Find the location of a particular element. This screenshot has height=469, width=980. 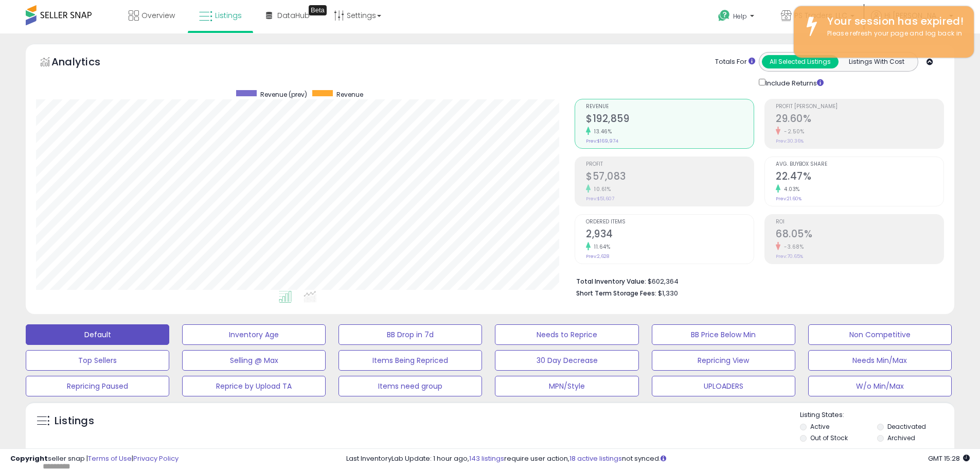

a: 143 listings is located at coordinates (487, 458).